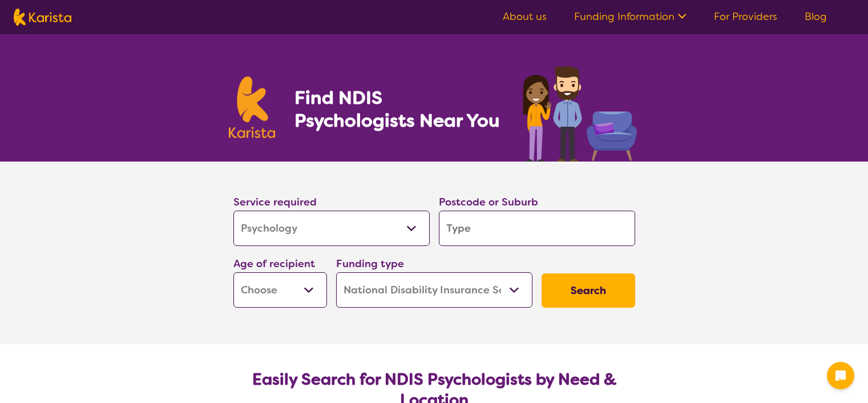 This screenshot has width=868, height=403. Describe the element at coordinates (370, 264) in the screenshot. I see `label: Funding type` at that location.